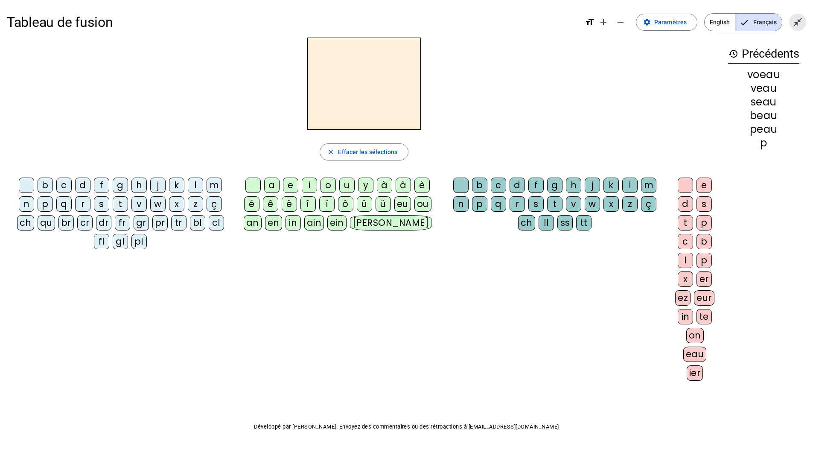  What do you see at coordinates (592, 204) in the screenshot?
I see `div: w` at bounding box center [592, 204].